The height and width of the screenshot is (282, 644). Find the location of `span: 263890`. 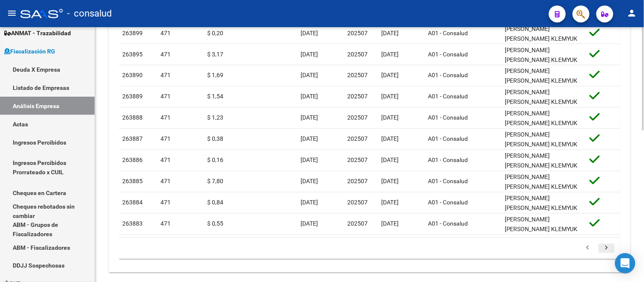

span: 263890 is located at coordinates (132, 75).